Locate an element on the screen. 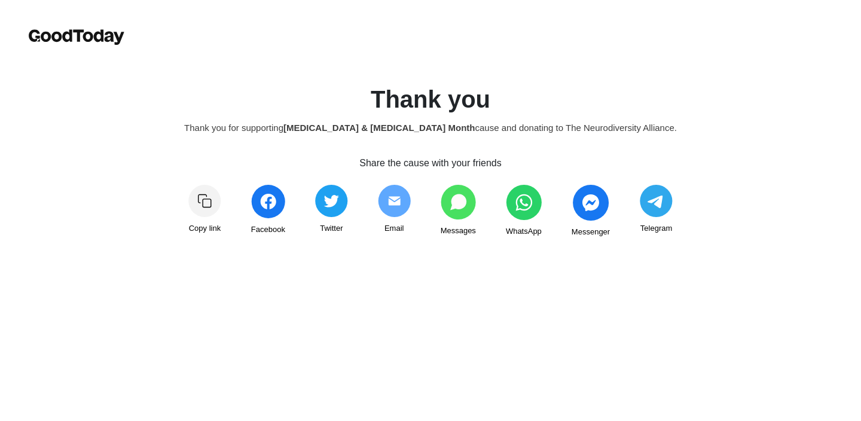 The width and height of the screenshot is (861, 421). span: Facebook is located at coordinates (268, 229).